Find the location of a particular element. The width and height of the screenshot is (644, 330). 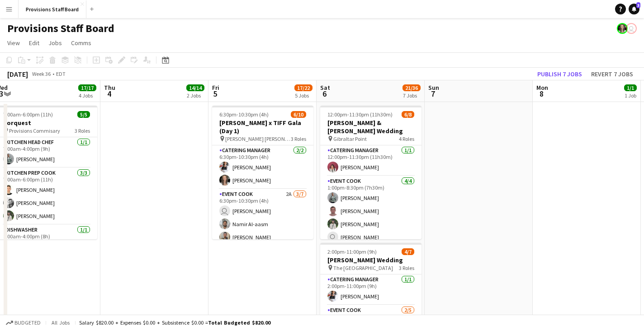

span: 7:00am-6:00pm (11h) is located at coordinates (28, 114).